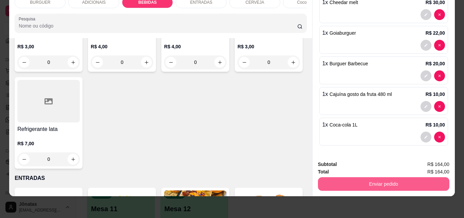  I want to click on p: R$ 20,00, so click(435, 63).